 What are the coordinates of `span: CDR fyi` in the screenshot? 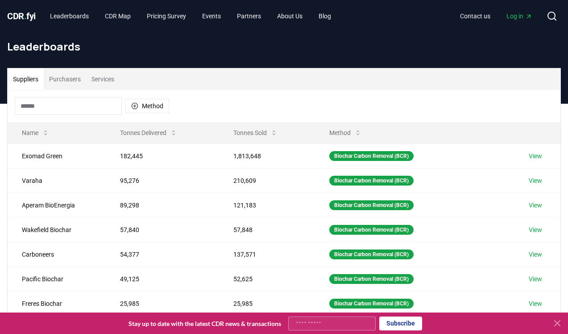 It's located at (21, 16).